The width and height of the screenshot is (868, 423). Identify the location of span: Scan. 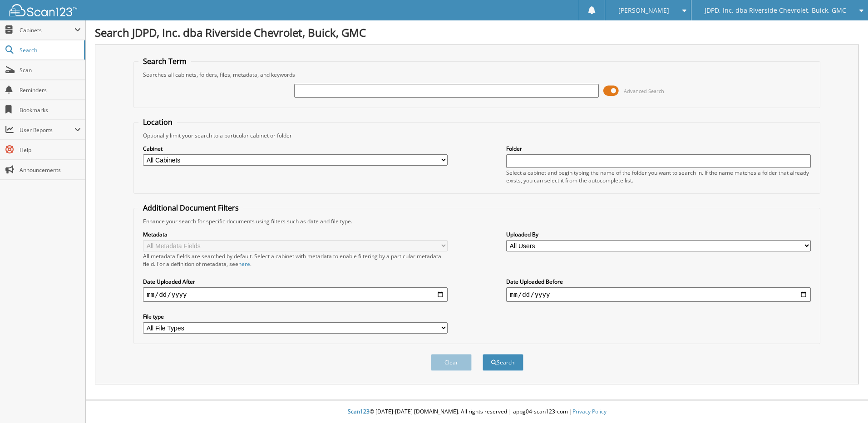
(50, 70).